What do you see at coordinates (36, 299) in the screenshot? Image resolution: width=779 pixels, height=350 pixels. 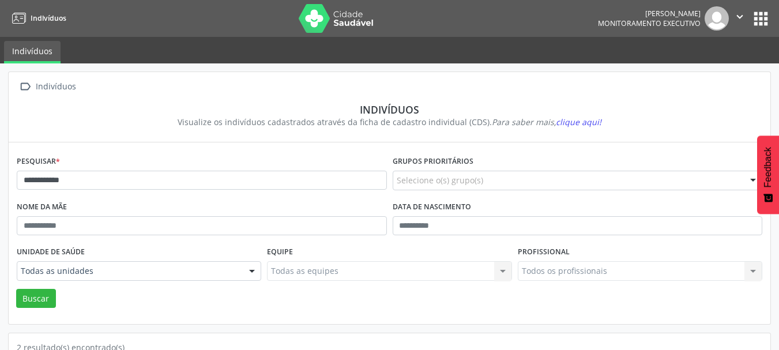 I see `button: Buscar` at bounding box center [36, 299].